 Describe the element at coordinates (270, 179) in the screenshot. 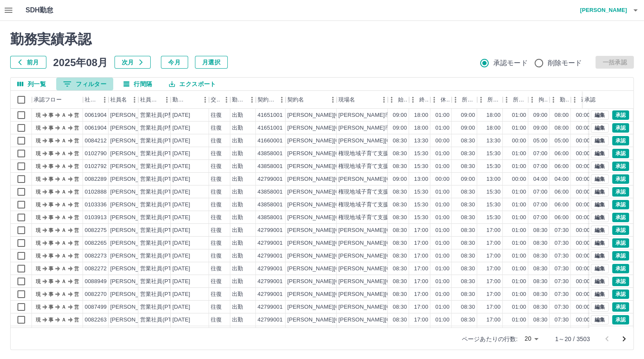

I see `div: 42799001` at that location.